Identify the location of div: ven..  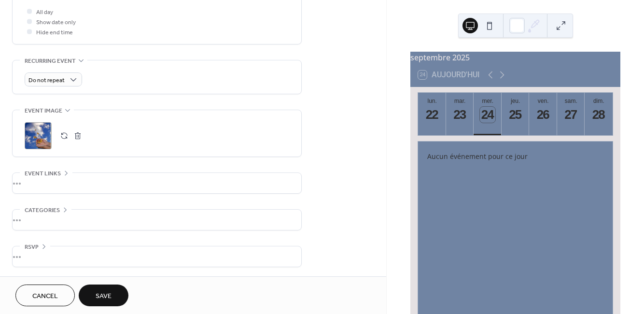
(543, 101).